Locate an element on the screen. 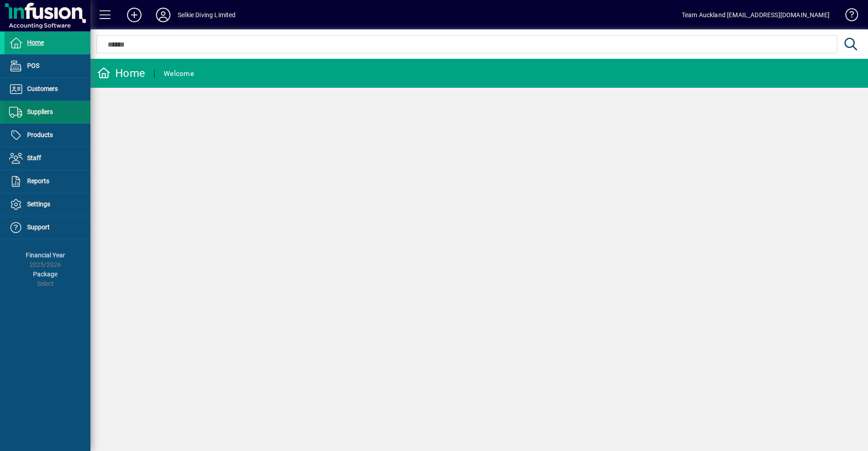 The image size is (868, 451). span: Customers is located at coordinates (42, 88).